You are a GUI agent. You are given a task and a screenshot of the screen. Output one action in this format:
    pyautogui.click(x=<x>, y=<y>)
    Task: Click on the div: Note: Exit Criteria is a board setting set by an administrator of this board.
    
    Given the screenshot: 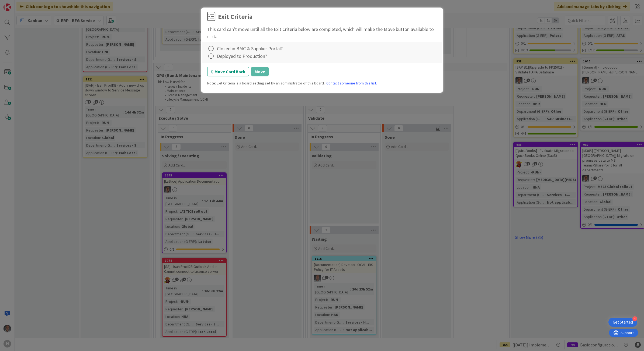 What is the action you would take?
    pyautogui.click(x=322, y=83)
    